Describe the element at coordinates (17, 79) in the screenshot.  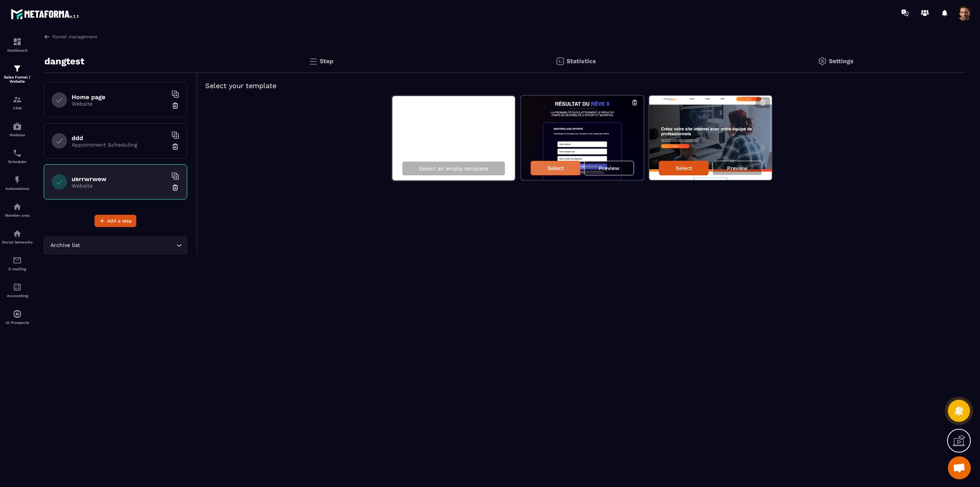
I see `p: Sales Funnel / Website` at that location.